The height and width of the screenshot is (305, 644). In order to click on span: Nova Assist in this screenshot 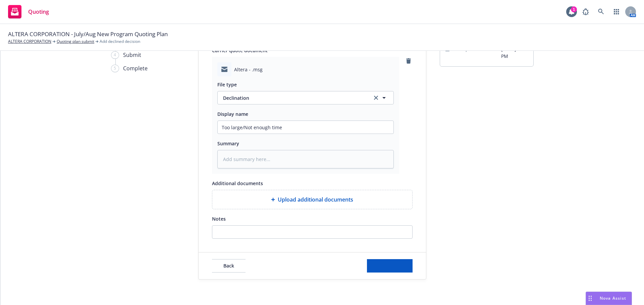, I will do `click(613, 298)`.